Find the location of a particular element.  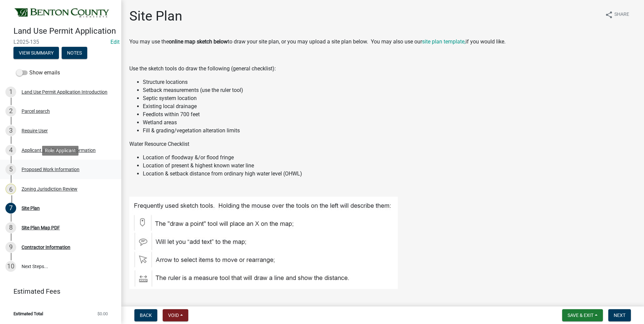

div: Zoning Jurisdiction Review is located at coordinates (50, 189).